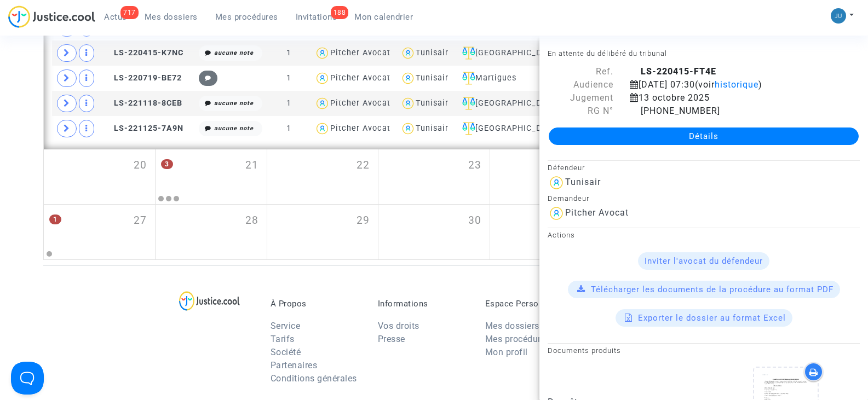 This screenshot has height=400, width=868. I want to click on div: mardi octobre 28, so click(211, 232).